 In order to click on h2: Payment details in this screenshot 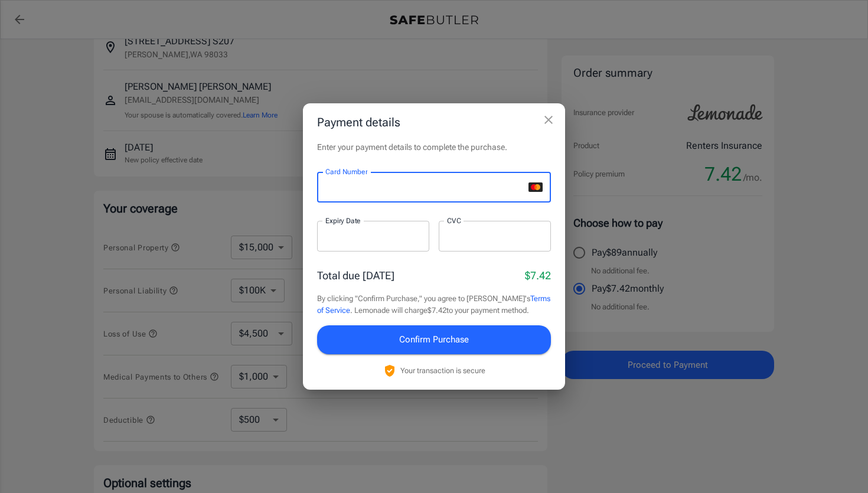, I will do `click(434, 122)`.